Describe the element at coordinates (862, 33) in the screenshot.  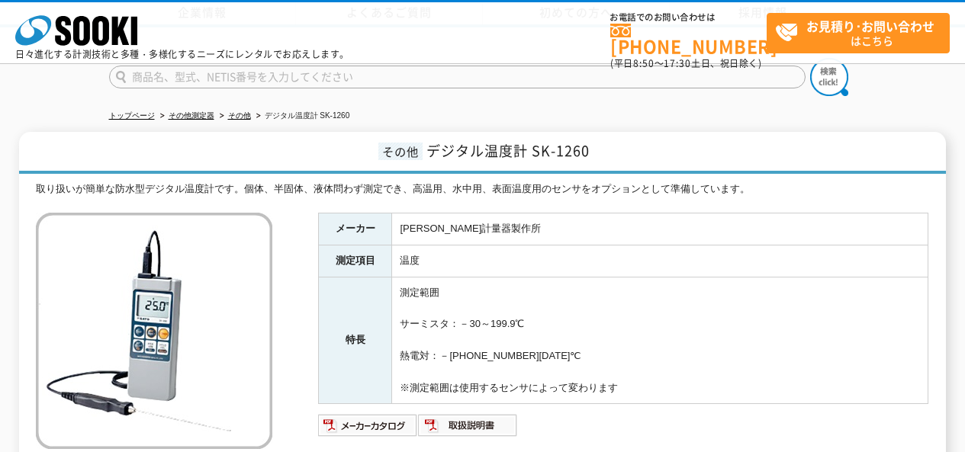
I see `span: はこちら` at that location.